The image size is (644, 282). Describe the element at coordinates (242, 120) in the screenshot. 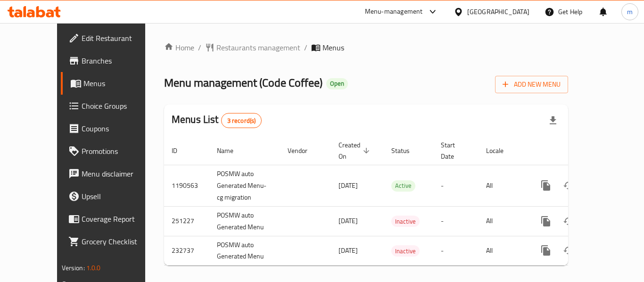

I see `span: 3 record(s)` at that location.